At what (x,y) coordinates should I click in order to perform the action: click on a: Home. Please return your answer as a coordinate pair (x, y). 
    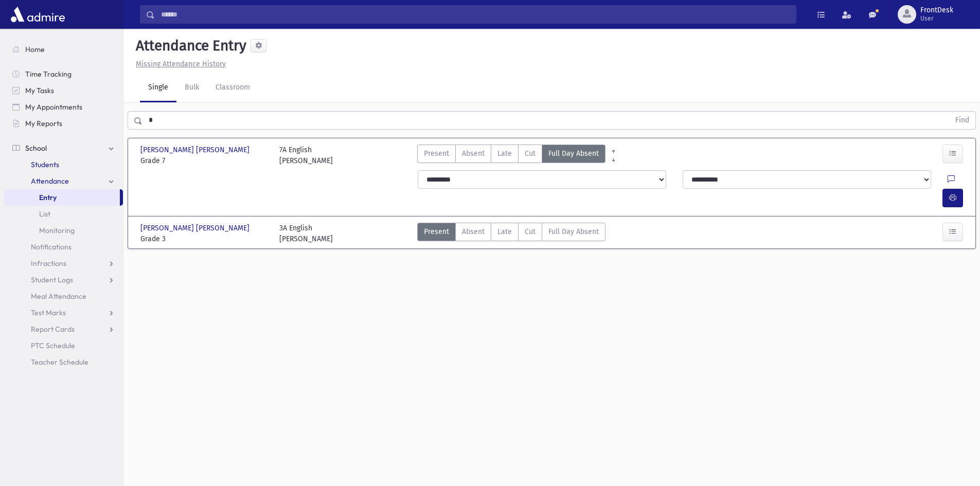
    Looking at the image, I should click on (63, 50).